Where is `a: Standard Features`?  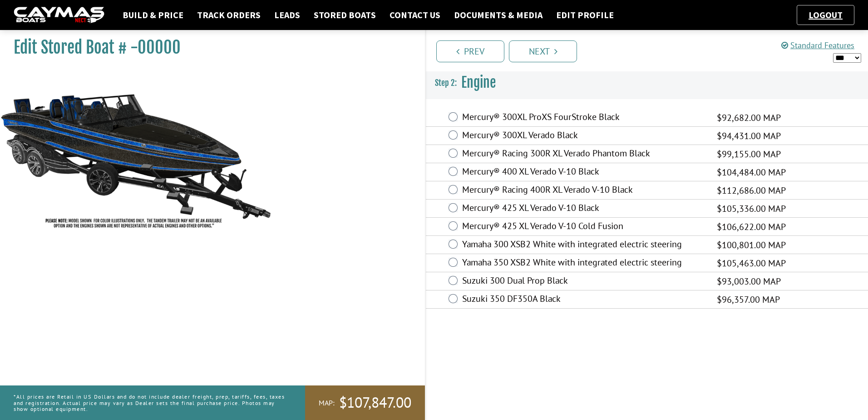
a: Standard Features is located at coordinates (818, 45).